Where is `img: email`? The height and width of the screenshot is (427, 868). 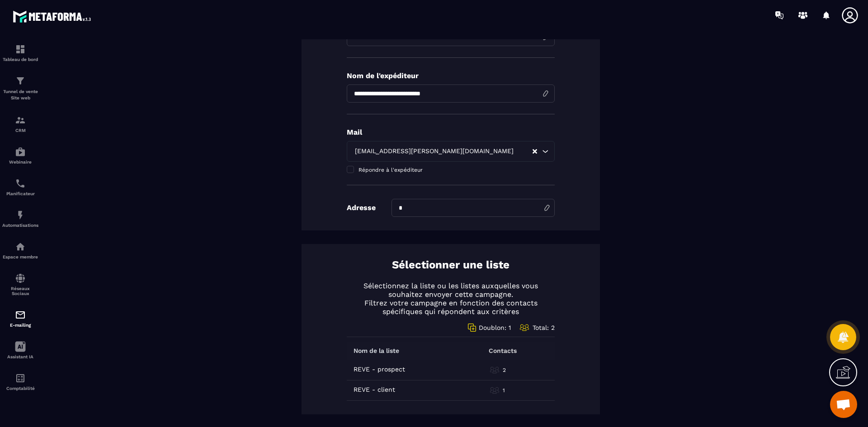 img: email is located at coordinates (20, 315).